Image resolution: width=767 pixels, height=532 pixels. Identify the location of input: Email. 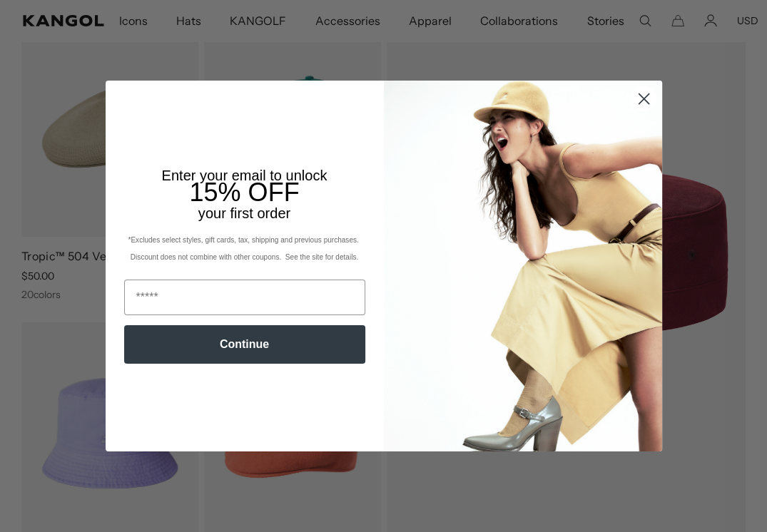
(245, 297).